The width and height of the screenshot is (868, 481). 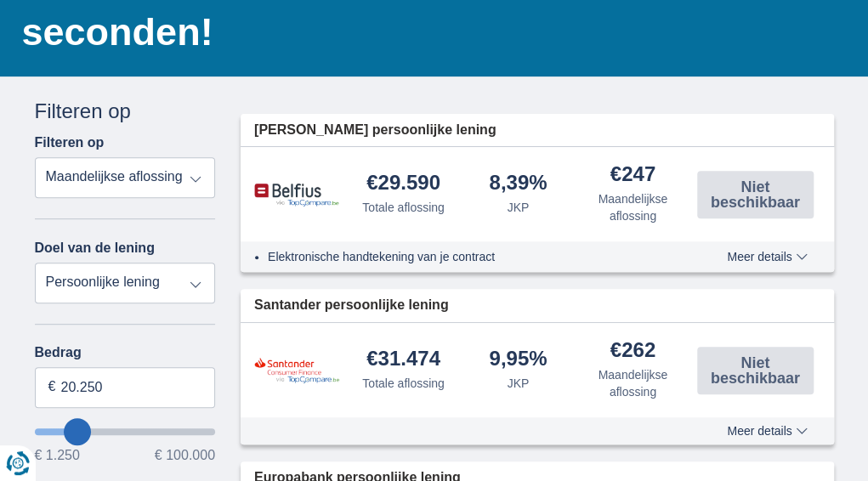 What do you see at coordinates (94, 248) in the screenshot?
I see `label: Doel van de lening` at bounding box center [94, 248].